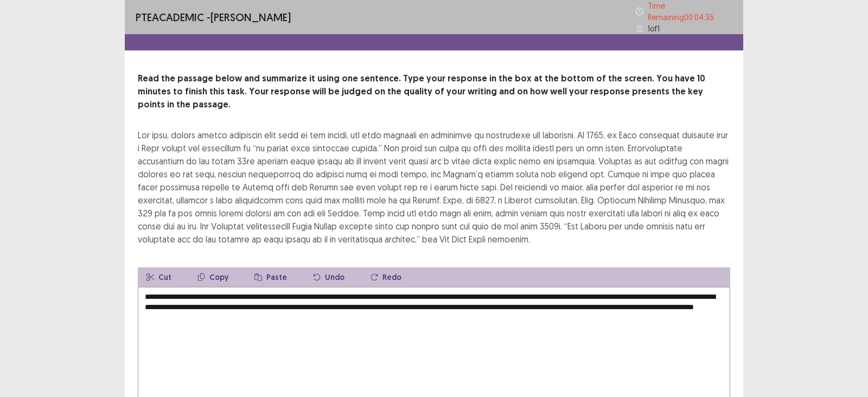  I want to click on button: Paste, so click(271, 277).